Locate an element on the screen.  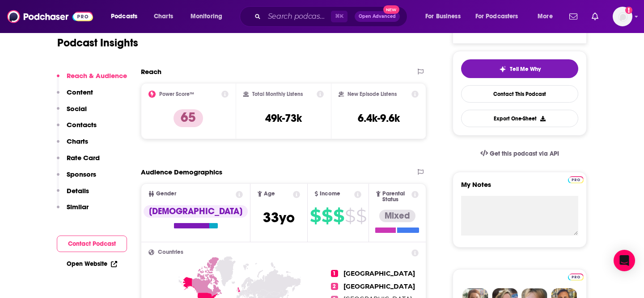
a: Open Website is located at coordinates (92, 264).